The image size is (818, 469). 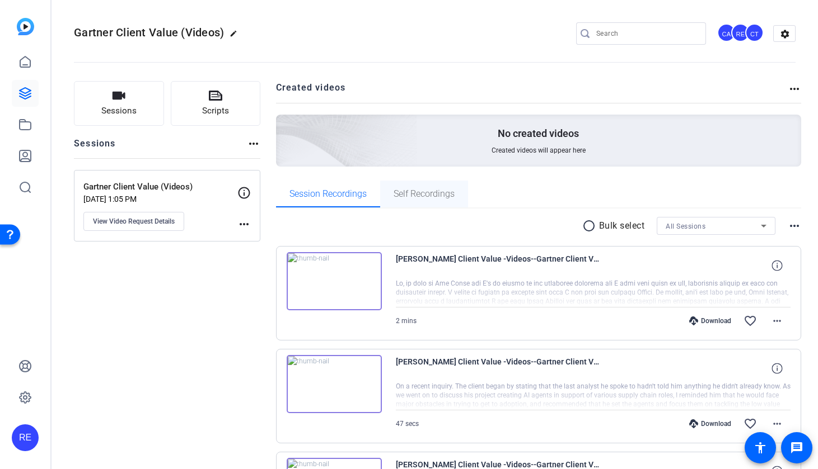 What do you see at coordinates (424, 194) in the screenshot?
I see `span: Self Recordings` at bounding box center [424, 194].